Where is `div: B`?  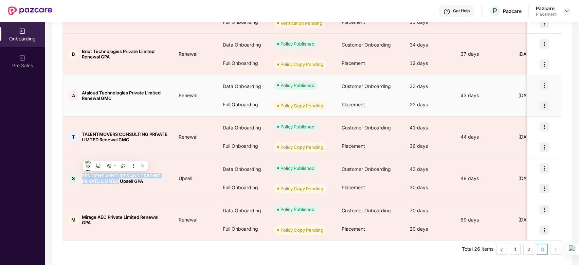
div: B is located at coordinates (73, 54).